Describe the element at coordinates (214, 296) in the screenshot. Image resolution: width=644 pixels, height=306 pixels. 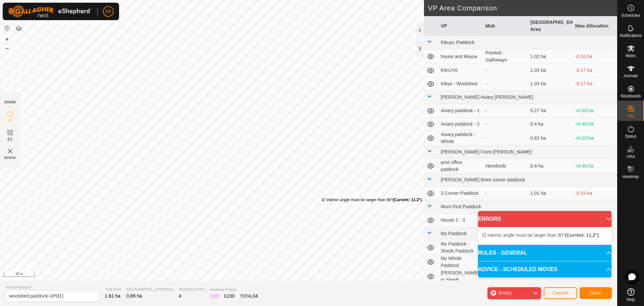
I see `div: IZ` at that location.